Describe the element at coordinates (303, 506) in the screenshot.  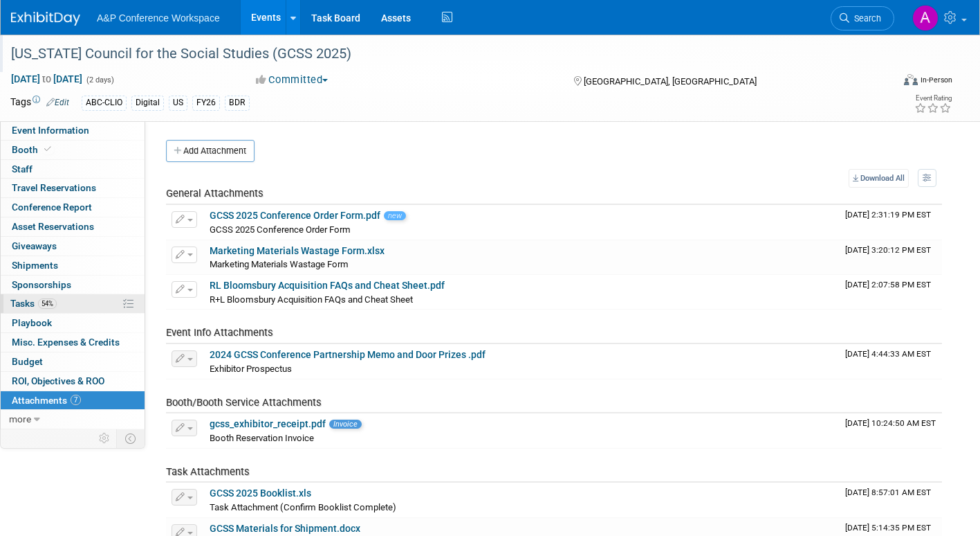
I see `span: Task Attachment (Confirm Booklist Complete)` at that location.